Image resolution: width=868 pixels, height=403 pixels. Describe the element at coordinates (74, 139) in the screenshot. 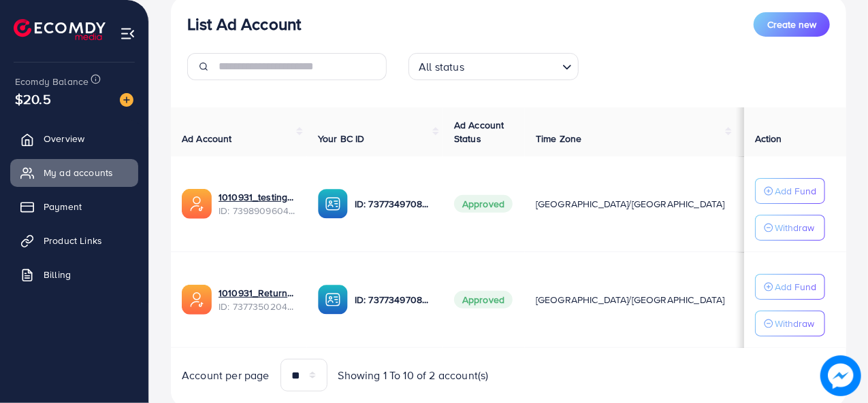

I see `a: Overview` at that location.